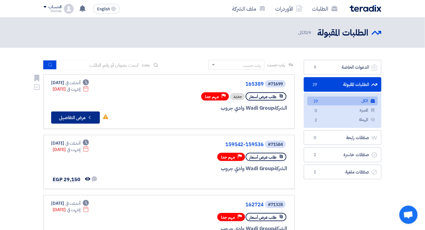 The height and width of the screenshot is (230, 425). I want to click on a: الطلبات المقبولة29, so click(342, 85).